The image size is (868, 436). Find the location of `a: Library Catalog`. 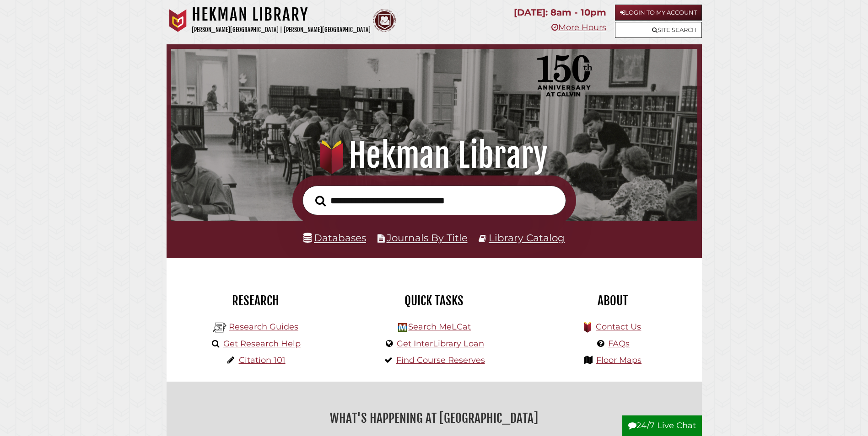

a: Library Catalog is located at coordinates (527, 237).